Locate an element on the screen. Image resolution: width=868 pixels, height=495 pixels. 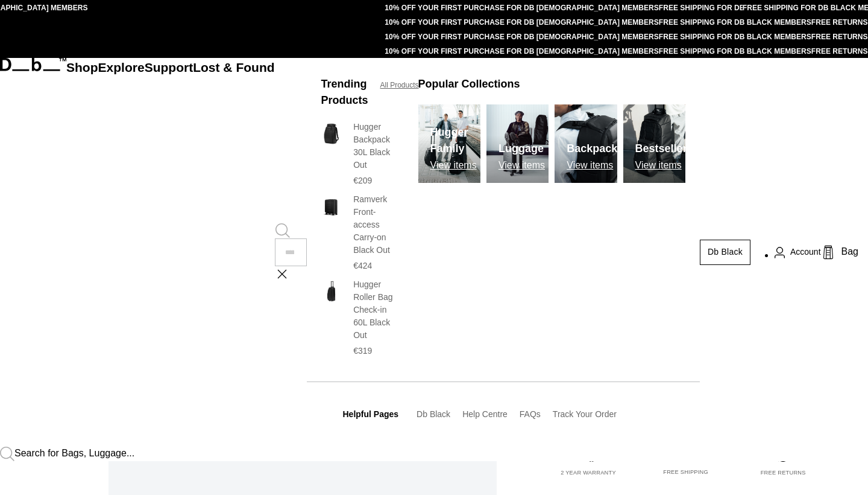
a: Db Hugger Family View items is located at coordinates (449, 144).